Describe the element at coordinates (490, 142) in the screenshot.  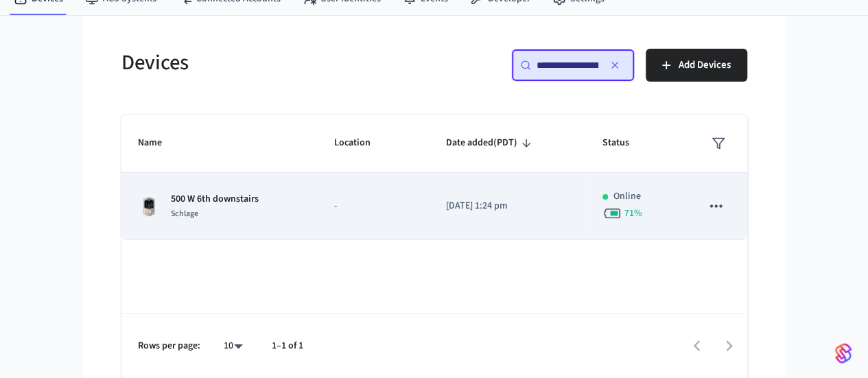
I see `span: Date added(PDT)` at that location.